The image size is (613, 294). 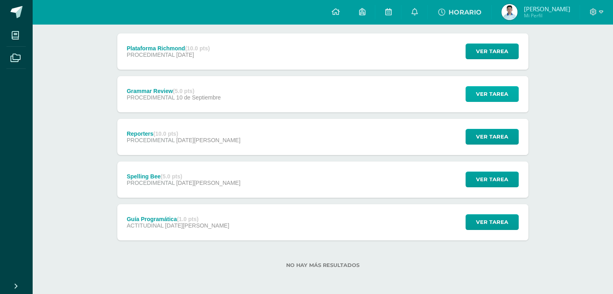 I want to click on div: Spelling Bee, so click(x=183, y=176).